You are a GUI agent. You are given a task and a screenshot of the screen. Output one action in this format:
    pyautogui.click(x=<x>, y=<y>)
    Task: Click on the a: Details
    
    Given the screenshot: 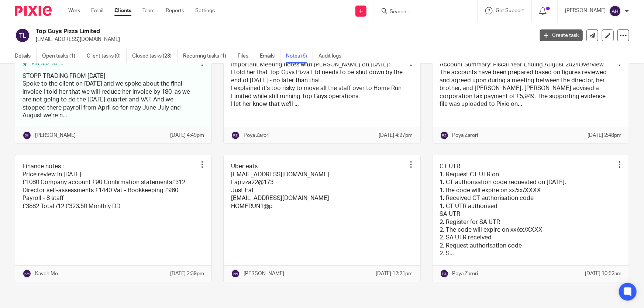 What is the action you would take?
    pyautogui.click(x=25, y=56)
    